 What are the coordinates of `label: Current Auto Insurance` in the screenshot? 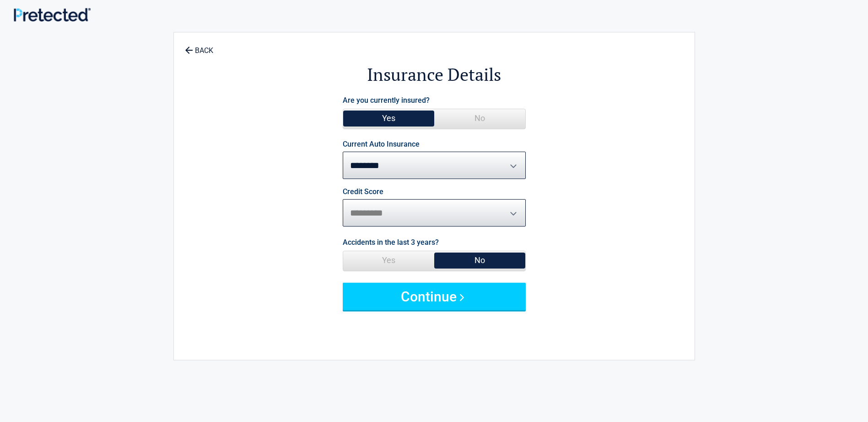 It's located at (381, 145).